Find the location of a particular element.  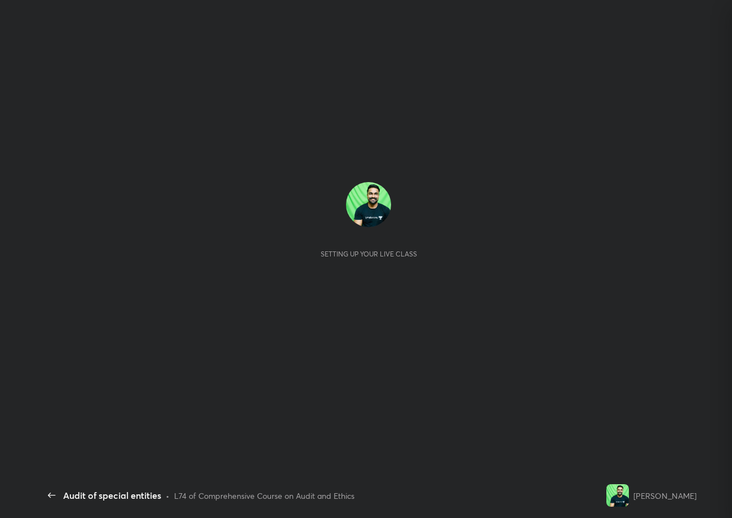

div: Setting up your live class is located at coordinates (369, 254).